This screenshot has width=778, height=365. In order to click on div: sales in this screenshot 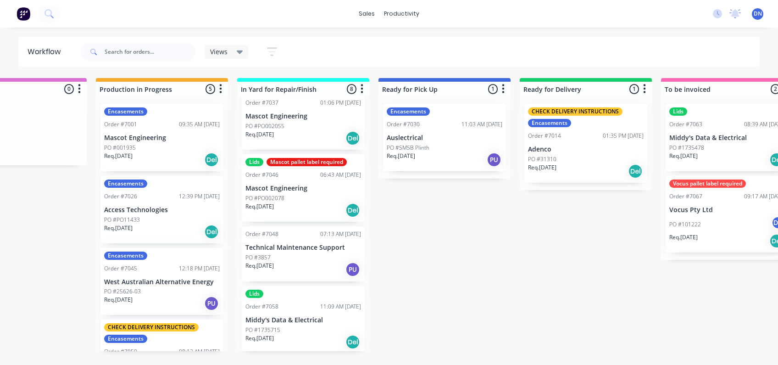, I will do `click(366, 14)`.